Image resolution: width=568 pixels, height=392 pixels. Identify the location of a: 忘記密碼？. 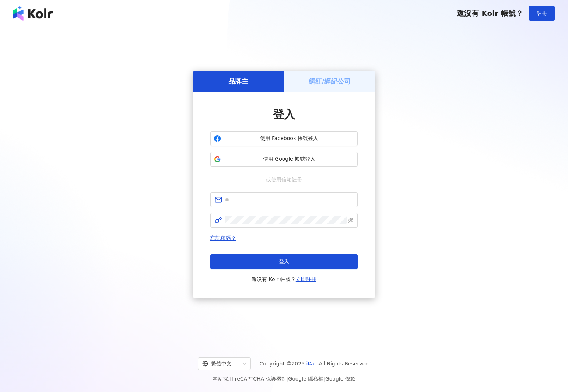
(223, 238).